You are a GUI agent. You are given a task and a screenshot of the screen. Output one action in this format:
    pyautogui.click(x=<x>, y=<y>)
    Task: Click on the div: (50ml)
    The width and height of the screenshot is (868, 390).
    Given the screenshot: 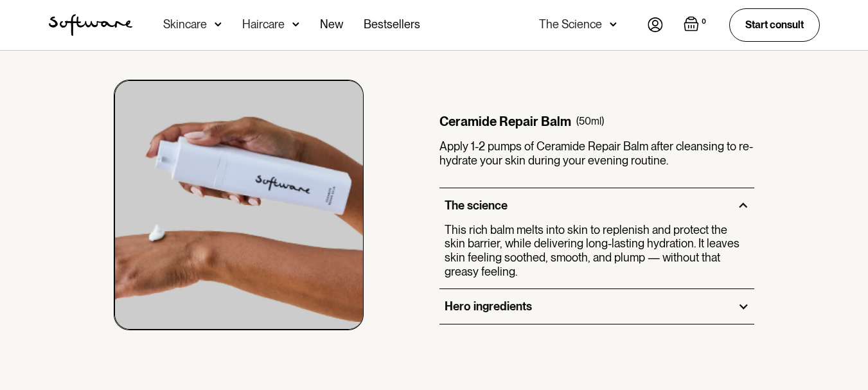 What is the action you would take?
    pyautogui.click(x=589, y=120)
    